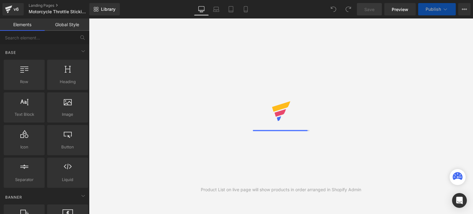 Image resolution: width=473 pixels, height=214 pixels. I want to click on span: Heading, so click(67, 82).